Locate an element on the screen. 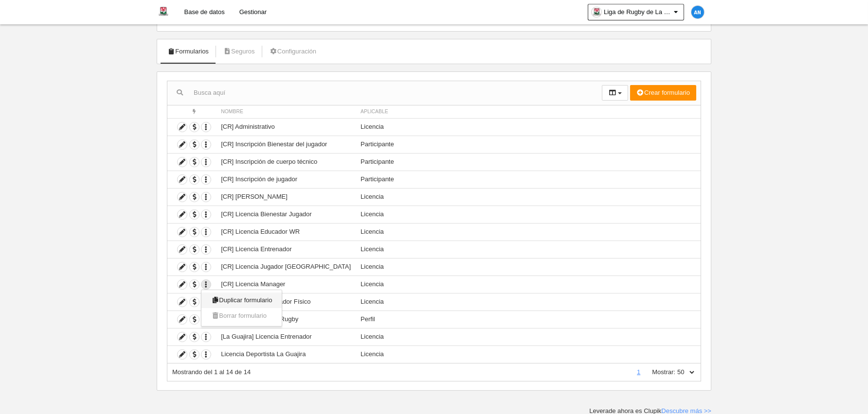  a: Liga de Rugby de La Guajira is located at coordinates (636, 12).